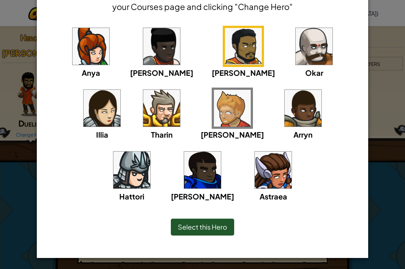  I want to click on span: Tharin, so click(161, 134).